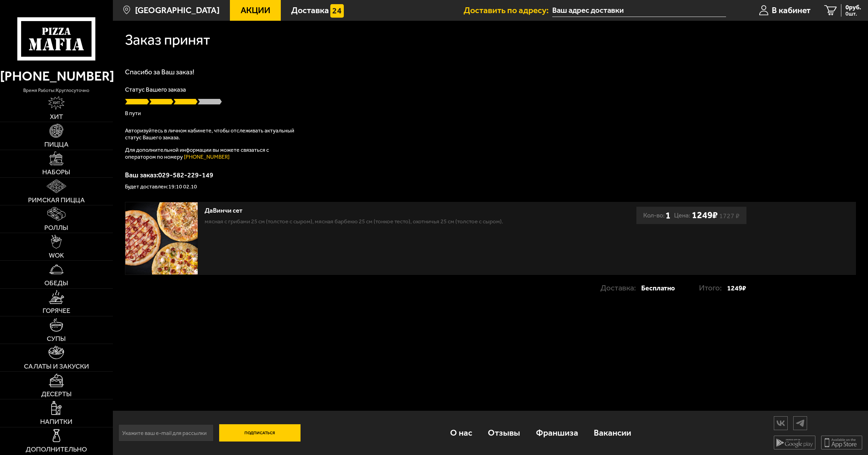 The image size is (868, 455). I want to click on span: В кабинет, so click(791, 10).